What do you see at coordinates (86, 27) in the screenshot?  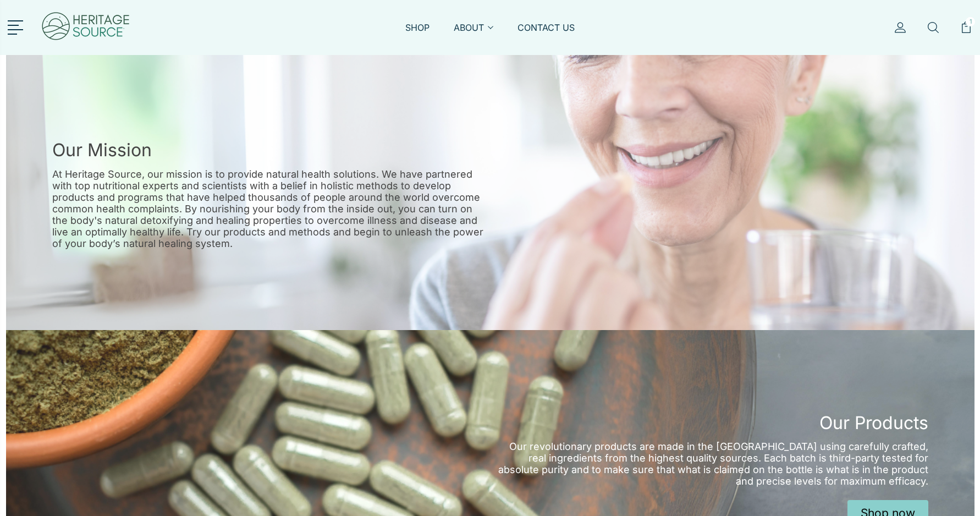 I see `a: Heritage Source` at bounding box center [86, 27].